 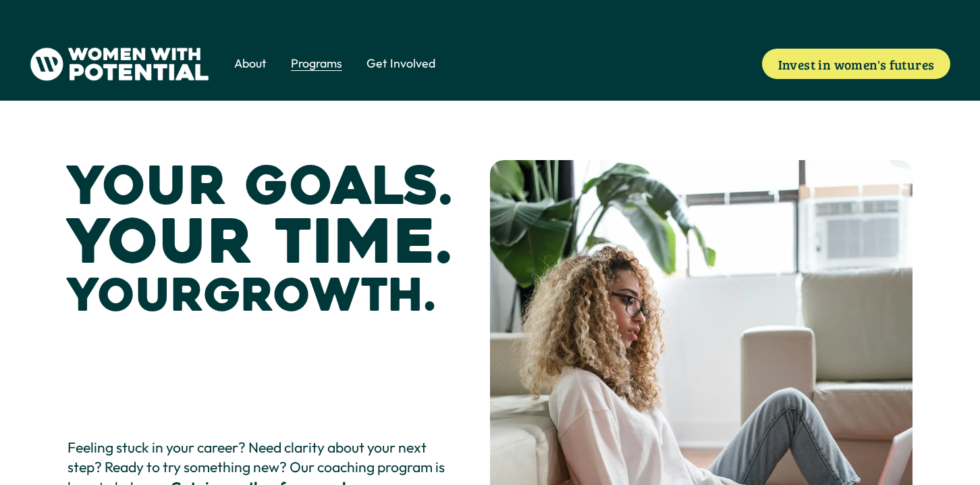 I want to click on h1: Your Time., so click(x=259, y=242).